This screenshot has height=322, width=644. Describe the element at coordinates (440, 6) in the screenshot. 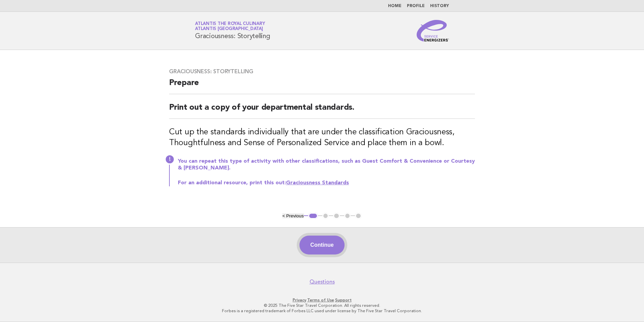

I see `a: History` at that location.